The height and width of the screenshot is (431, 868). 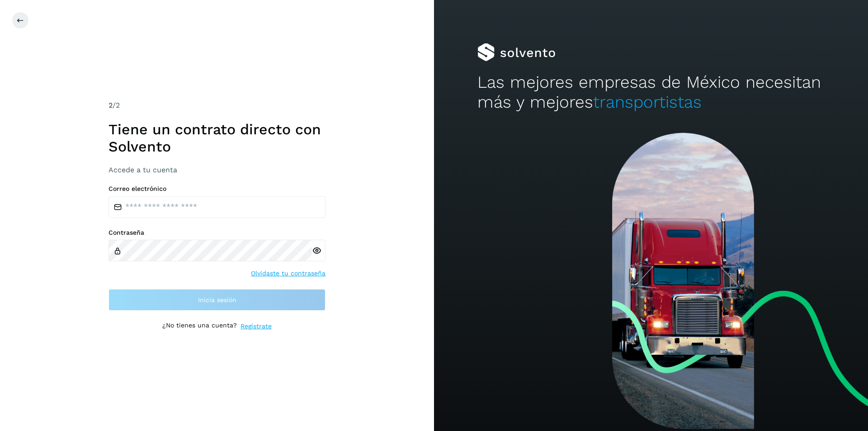 What do you see at coordinates (217, 188) in the screenshot?
I see `label: Correo electrónico` at bounding box center [217, 188].